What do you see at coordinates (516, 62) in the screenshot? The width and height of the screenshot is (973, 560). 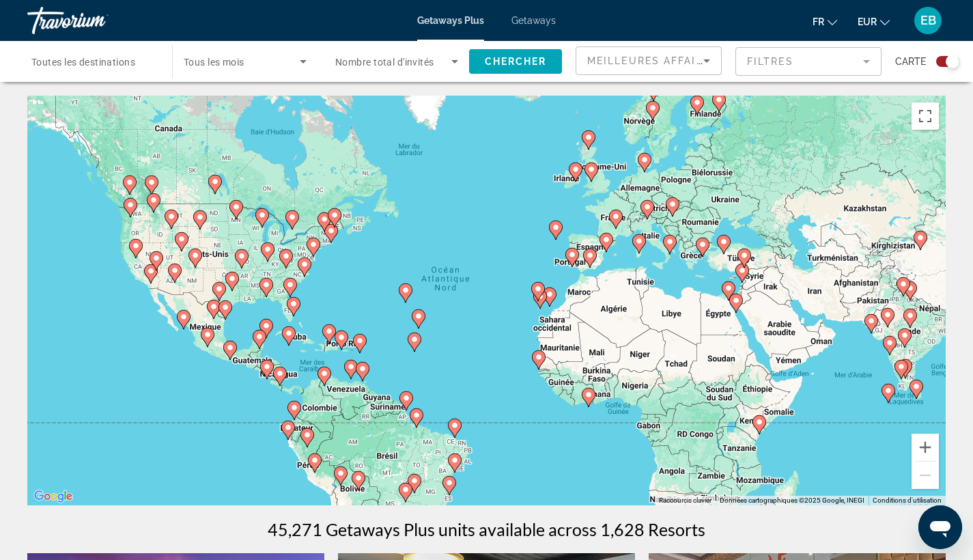 I see `span: Chercher` at bounding box center [516, 62].